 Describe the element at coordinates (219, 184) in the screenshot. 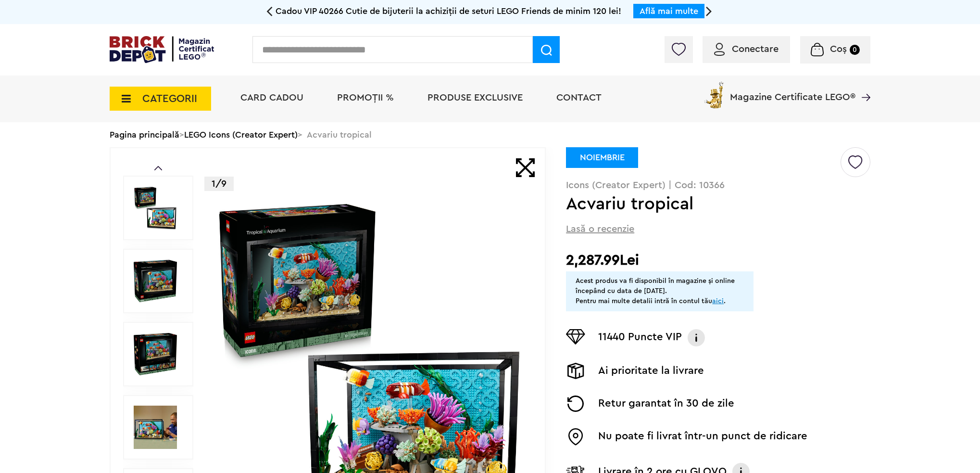

I see `p: 1/9` at that location.